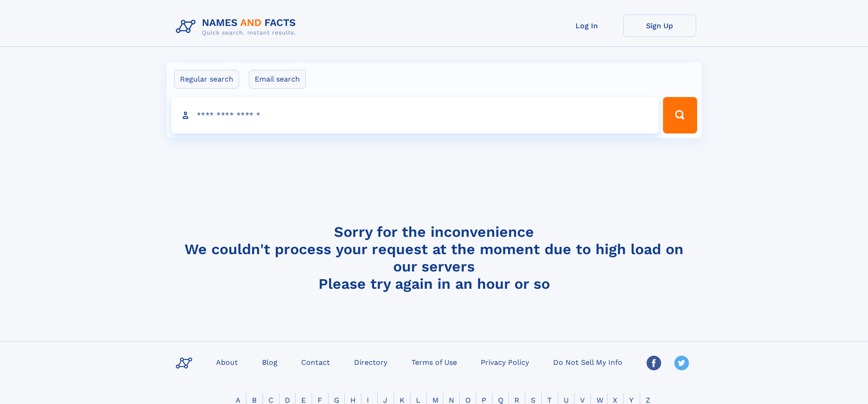 This screenshot has height=404, width=868. What do you see at coordinates (434, 258) in the screenshot?
I see `h4: Sorry for the inconvenience We couldn't process your request at the moment due to high load on ou...` at bounding box center [434, 258].